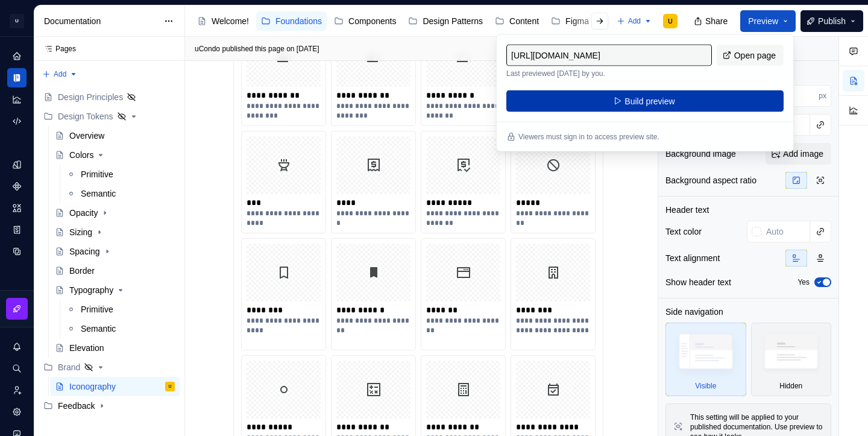  Describe the element at coordinates (17, 121) in the screenshot. I see `div: Code automation` at that location.